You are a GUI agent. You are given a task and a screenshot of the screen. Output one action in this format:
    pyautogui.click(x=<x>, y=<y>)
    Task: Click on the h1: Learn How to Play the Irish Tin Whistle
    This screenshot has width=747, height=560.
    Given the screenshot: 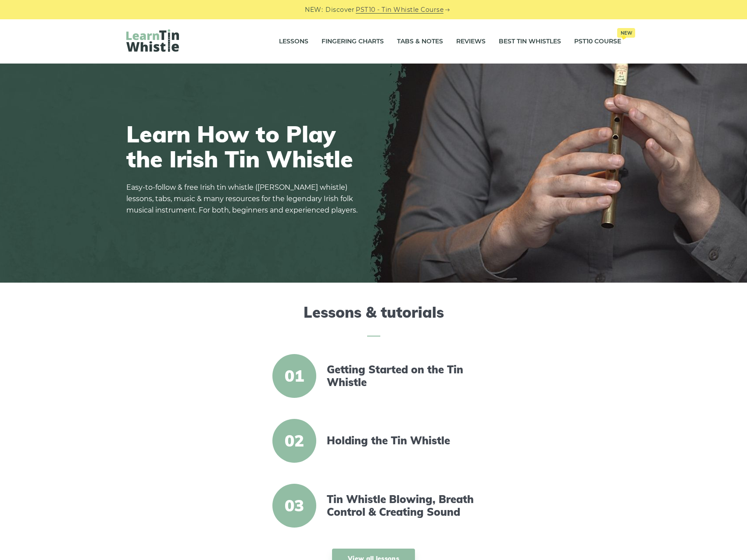 What is the action you would take?
    pyautogui.click(x=245, y=147)
    